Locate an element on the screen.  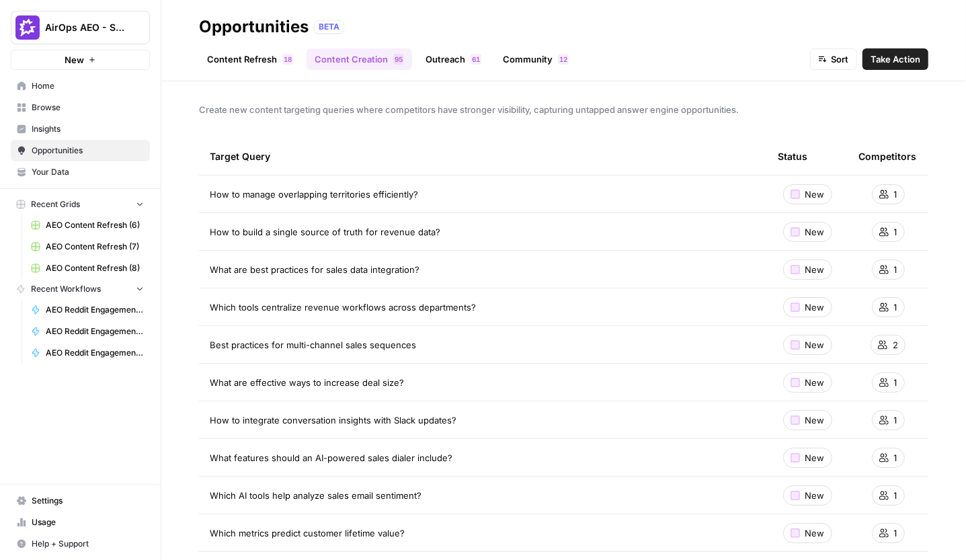
img: AirOps AEO - Single Brand (Gong) Logo is located at coordinates (28, 28).